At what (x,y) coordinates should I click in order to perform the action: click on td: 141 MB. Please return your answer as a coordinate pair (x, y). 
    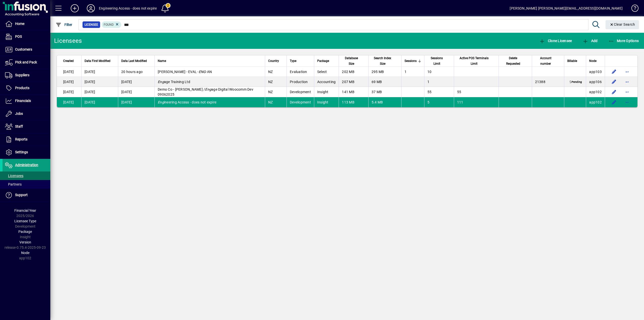
    Looking at the image, I should click on (353, 92).